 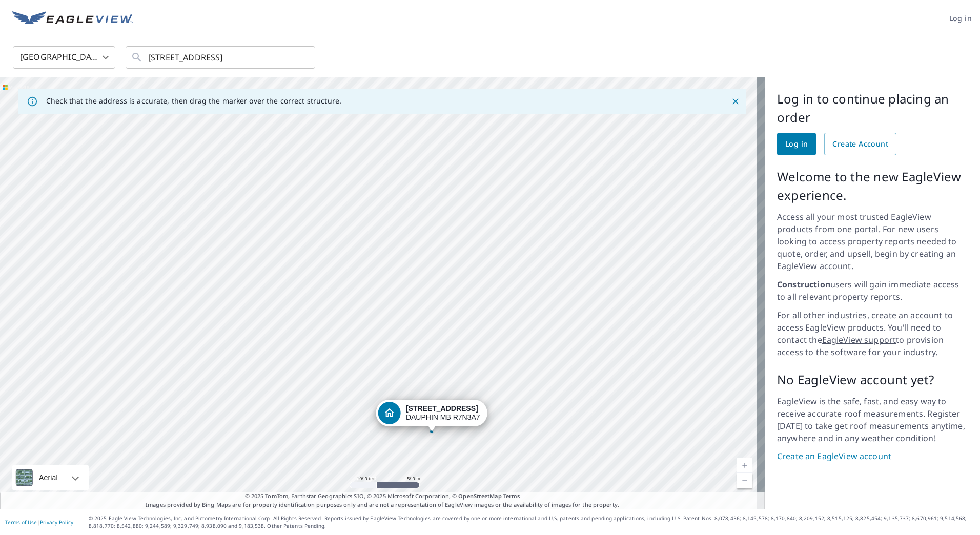 What do you see at coordinates (221, 57) in the screenshot?
I see `input: Search by address or latitude-longitude` at bounding box center [221, 57].